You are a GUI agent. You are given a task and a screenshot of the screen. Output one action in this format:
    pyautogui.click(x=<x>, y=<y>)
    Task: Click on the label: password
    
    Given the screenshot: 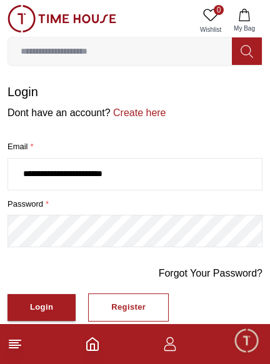 What is the action you would take?
    pyautogui.click(x=135, y=204)
    